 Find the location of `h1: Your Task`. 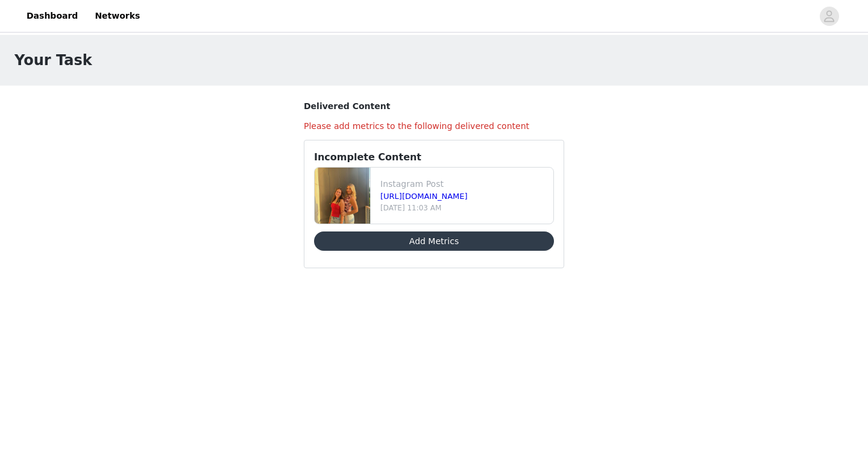

h1: Your Task is located at coordinates (53, 61).